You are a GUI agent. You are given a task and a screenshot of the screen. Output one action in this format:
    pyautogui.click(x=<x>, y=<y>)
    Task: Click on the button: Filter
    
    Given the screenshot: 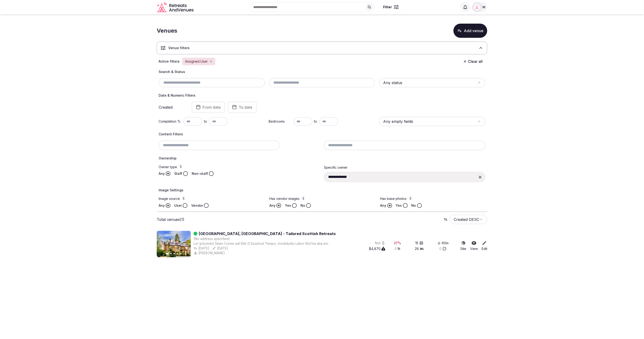 What is the action you would take?
    pyautogui.click(x=391, y=7)
    